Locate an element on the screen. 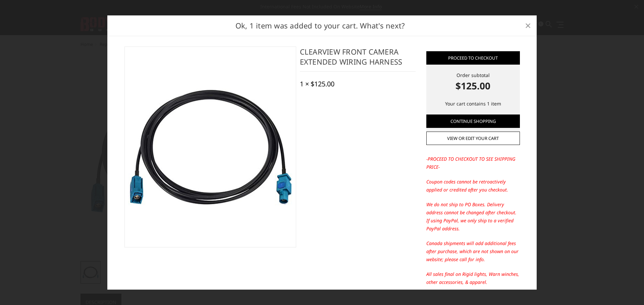 The width and height of the screenshot is (644, 305). p: Your cart contains 1 item is located at coordinates (473, 104).